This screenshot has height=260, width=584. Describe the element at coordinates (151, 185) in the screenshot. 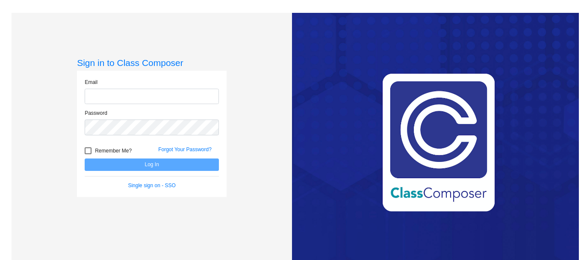

I see `a: Single sign on - SSO` at that location.